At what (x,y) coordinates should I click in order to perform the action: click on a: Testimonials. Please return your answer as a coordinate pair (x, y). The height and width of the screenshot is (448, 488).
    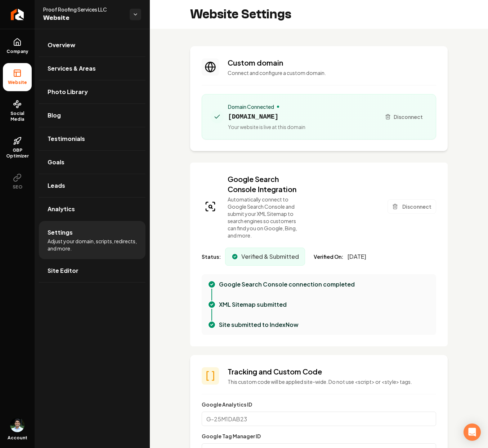
    Looking at the image, I should click on (92, 139).